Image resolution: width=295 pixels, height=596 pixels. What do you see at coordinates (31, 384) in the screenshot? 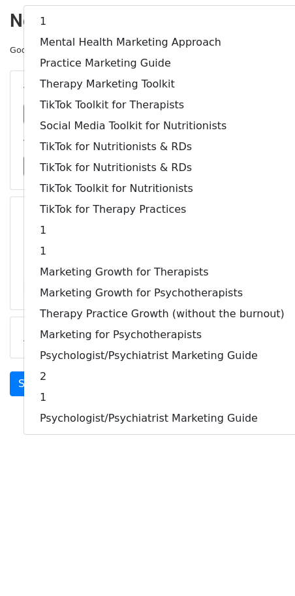
I see `a: Send` at bounding box center [31, 384].